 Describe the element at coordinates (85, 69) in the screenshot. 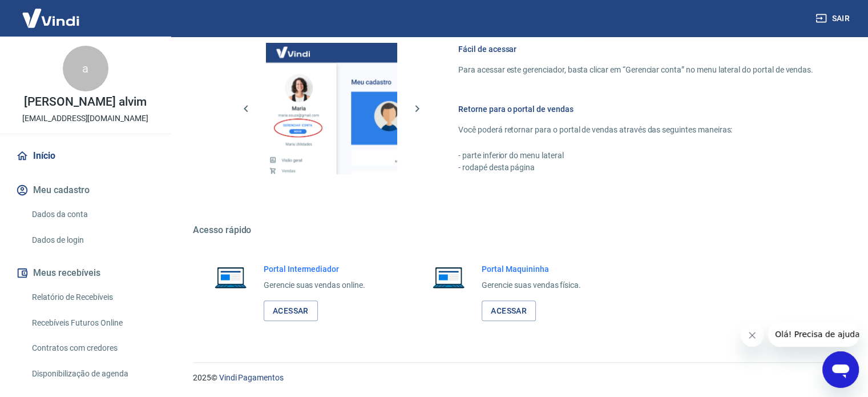

I see `div: a` at that location.